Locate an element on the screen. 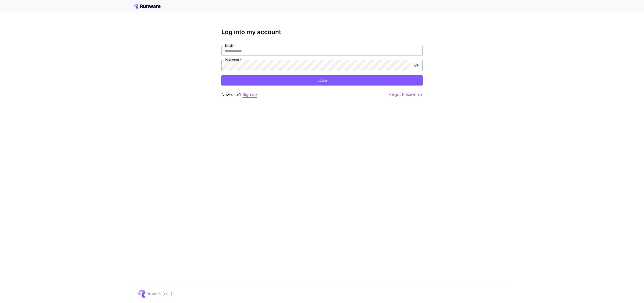 The image size is (644, 303). button: Sign up is located at coordinates (250, 95).